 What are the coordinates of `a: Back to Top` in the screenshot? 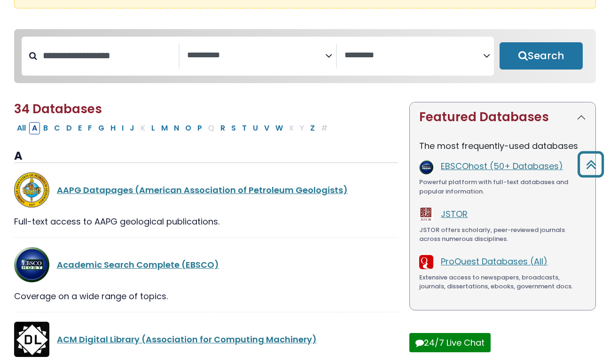 It's located at (591, 164).